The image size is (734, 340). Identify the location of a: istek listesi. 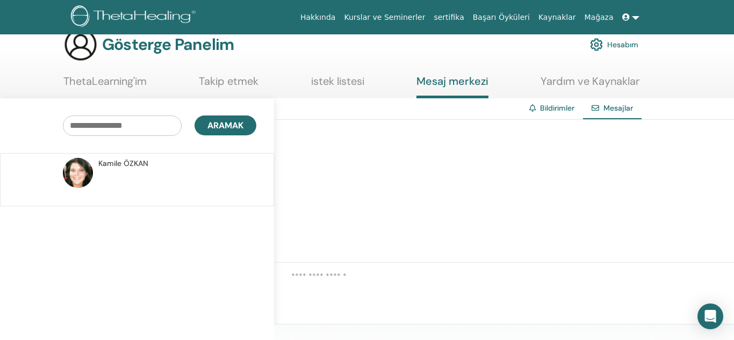
(337, 85).